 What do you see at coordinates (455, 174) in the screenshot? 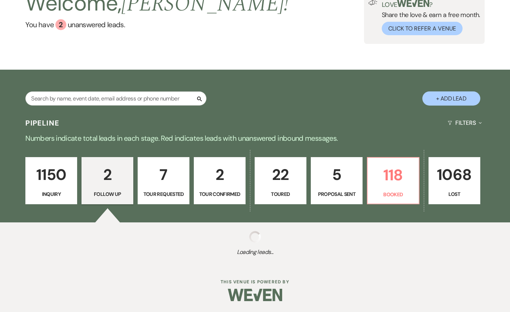
I see `p: 1068` at bounding box center [455, 174].